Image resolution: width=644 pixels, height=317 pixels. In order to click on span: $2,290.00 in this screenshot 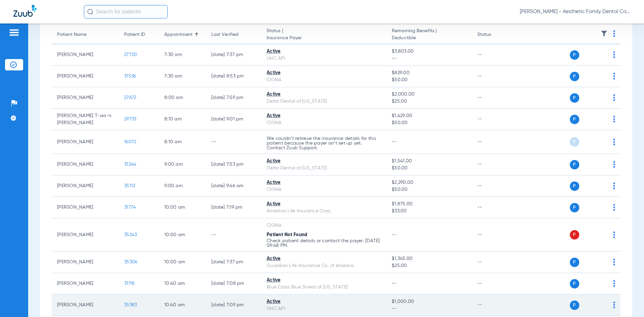, I will do `click(429, 183)`.